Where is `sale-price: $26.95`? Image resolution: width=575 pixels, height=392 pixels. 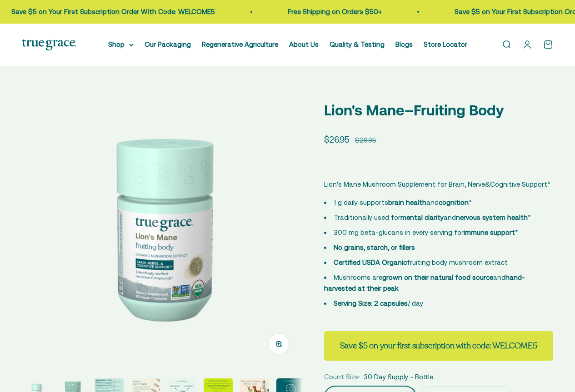 sale-price: $26.95 is located at coordinates (337, 140).